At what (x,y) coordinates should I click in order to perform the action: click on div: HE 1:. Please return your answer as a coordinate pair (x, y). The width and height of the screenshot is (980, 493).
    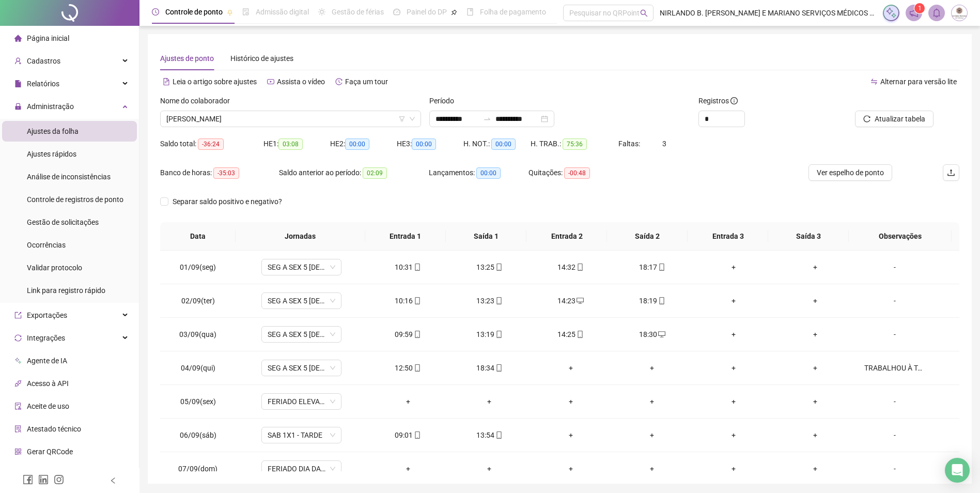
    Looking at the image, I should click on (297, 143).